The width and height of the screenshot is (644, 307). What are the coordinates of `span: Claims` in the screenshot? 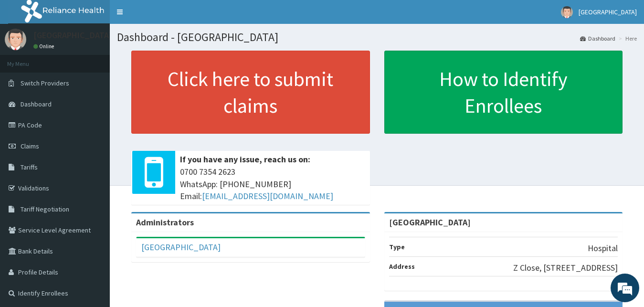 It's located at (29, 146).